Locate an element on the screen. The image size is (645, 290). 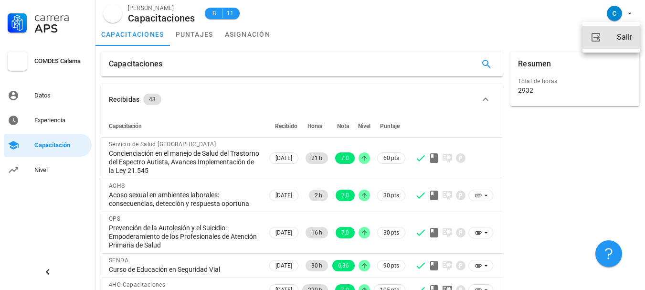
span: B is located at coordinates (214, 13).